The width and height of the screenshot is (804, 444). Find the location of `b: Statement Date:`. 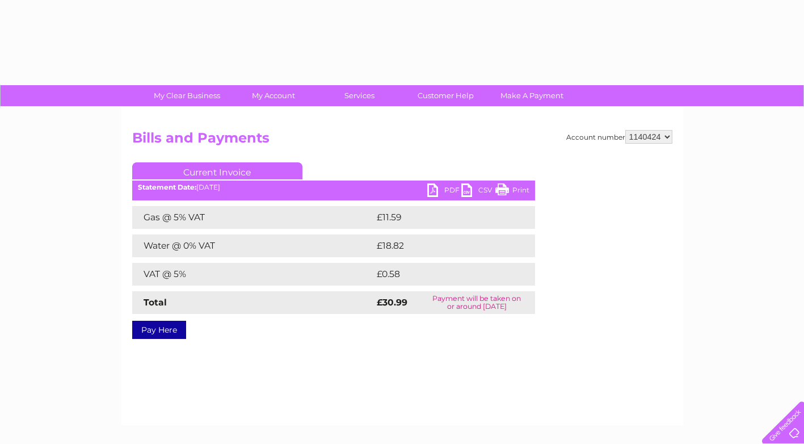

b: Statement Date: is located at coordinates (167, 187).